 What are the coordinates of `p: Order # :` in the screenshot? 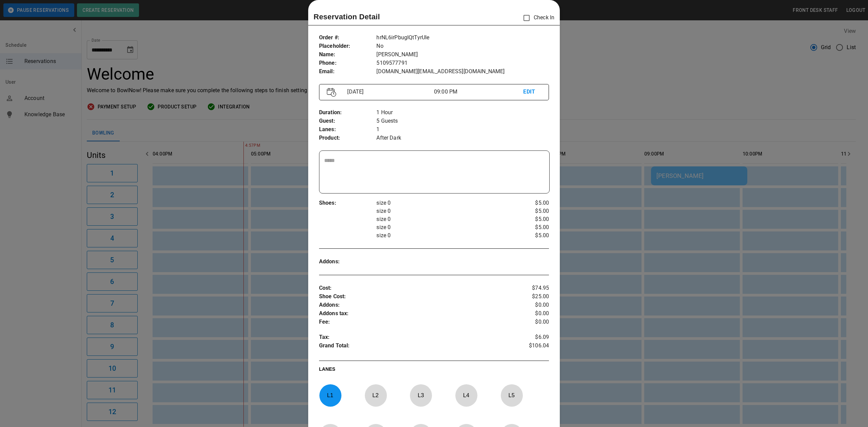 It's located at (348, 38).